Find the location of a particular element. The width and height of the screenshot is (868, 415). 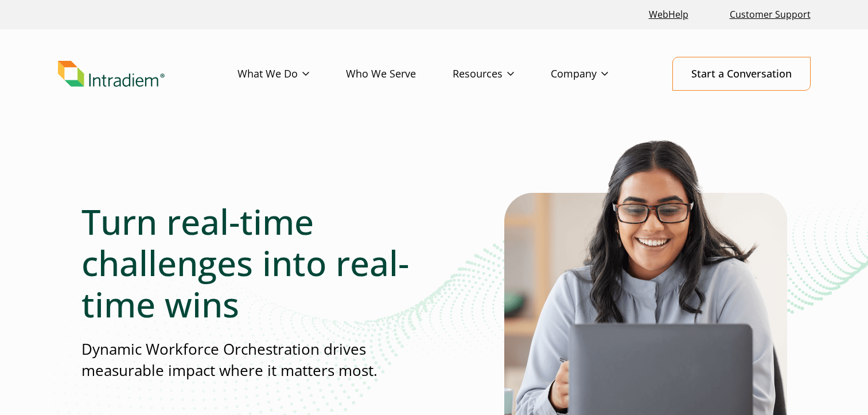

a: Start a Conversation is located at coordinates (742, 73).